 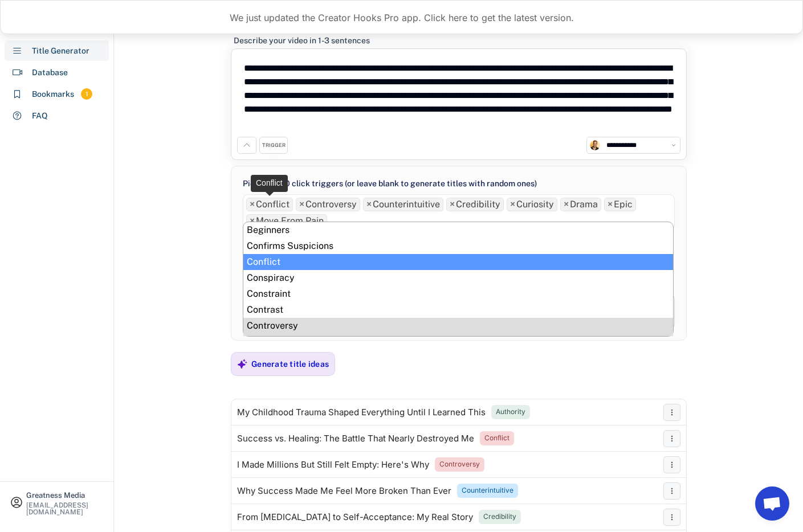 What do you see at coordinates (40, 116) in the screenshot?
I see `div: FAQ` at bounding box center [40, 116].